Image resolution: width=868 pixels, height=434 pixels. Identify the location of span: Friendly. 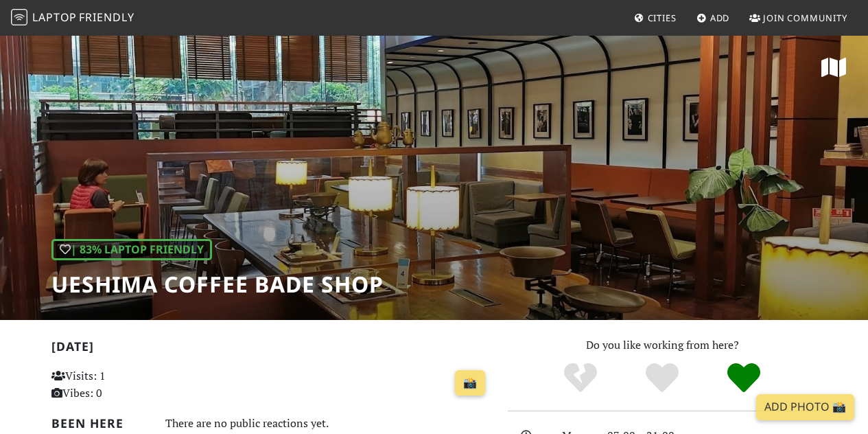
(106, 18).